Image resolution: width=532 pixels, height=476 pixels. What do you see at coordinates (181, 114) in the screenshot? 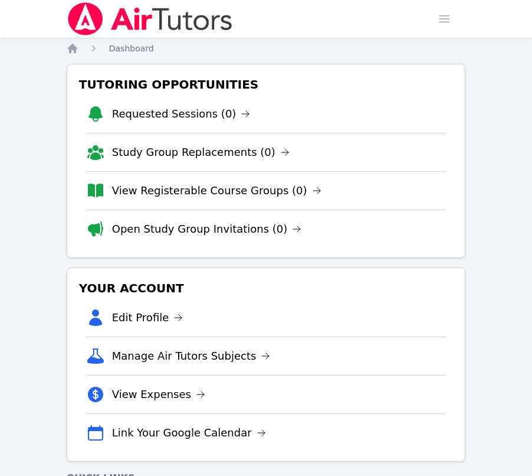
I see `a: Requested Sessions (0)` at bounding box center [181, 114].